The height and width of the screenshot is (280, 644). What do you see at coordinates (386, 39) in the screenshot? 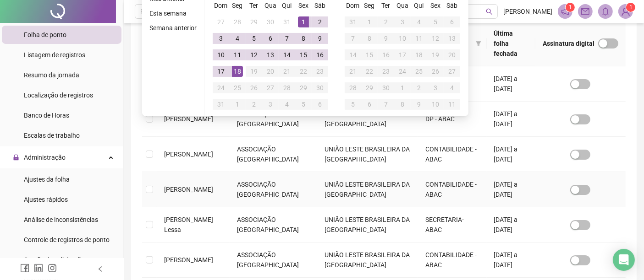
I see `div: 9` at bounding box center [386, 39].